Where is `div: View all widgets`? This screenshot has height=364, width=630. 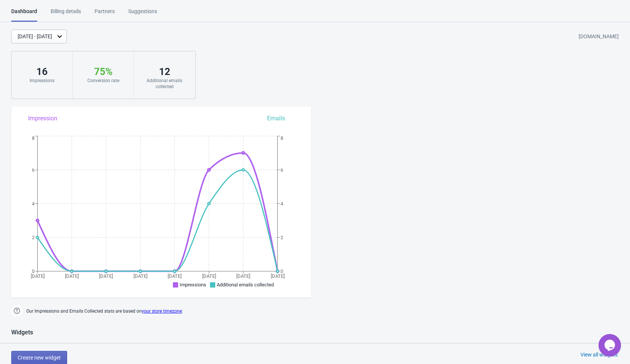 div: View all widgets is located at coordinates (599, 355).